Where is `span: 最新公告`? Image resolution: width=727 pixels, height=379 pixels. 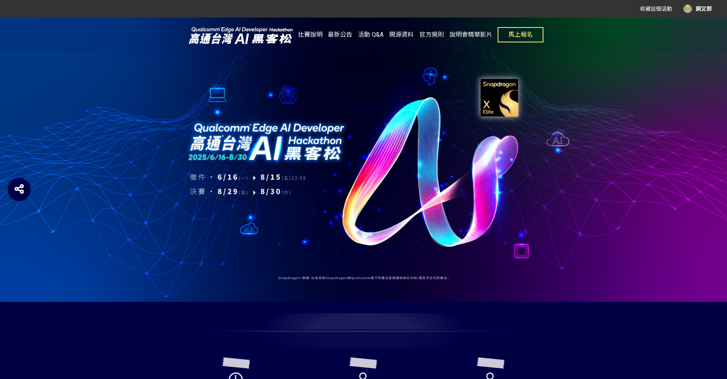
span: 最新公告 is located at coordinates (340, 34).